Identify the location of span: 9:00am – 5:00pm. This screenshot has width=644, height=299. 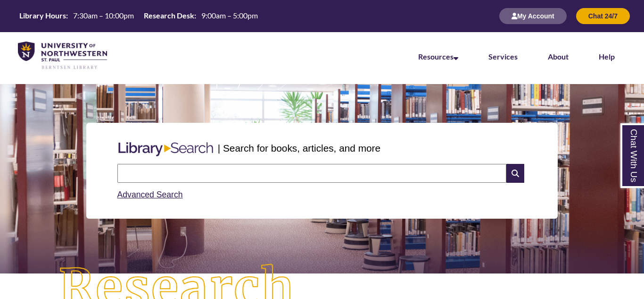
(230, 15).